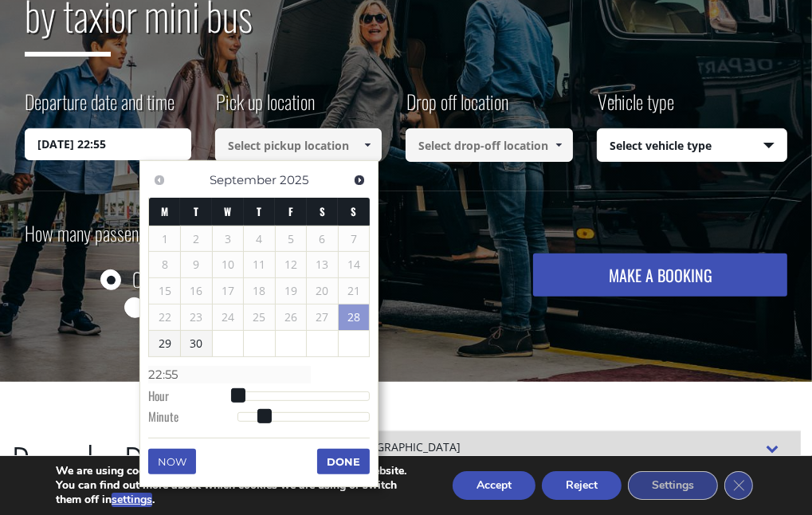 This screenshot has width=812, height=515. What do you see at coordinates (192, 419) in the screenshot?
I see `dt: Minute` at bounding box center [192, 419].